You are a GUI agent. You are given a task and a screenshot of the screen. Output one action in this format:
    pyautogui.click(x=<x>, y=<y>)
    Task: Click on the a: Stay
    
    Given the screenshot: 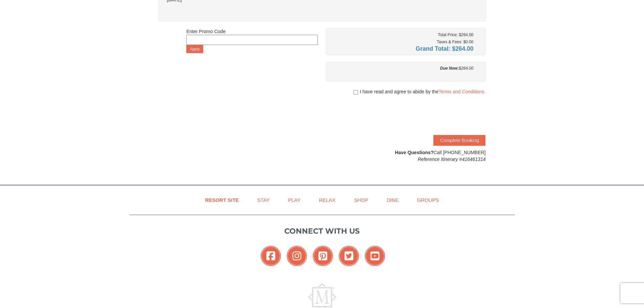 What is the action you would take?
    pyautogui.click(x=263, y=200)
    